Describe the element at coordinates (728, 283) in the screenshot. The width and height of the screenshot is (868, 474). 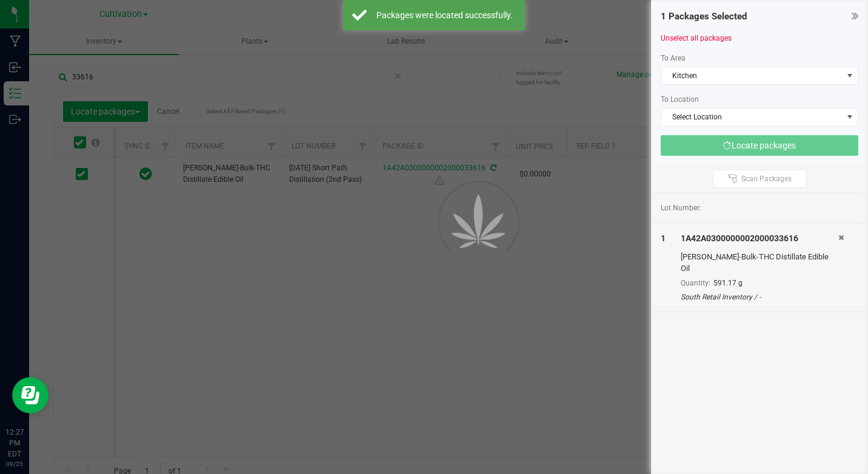
I see `span: 591.17 g` at that location.